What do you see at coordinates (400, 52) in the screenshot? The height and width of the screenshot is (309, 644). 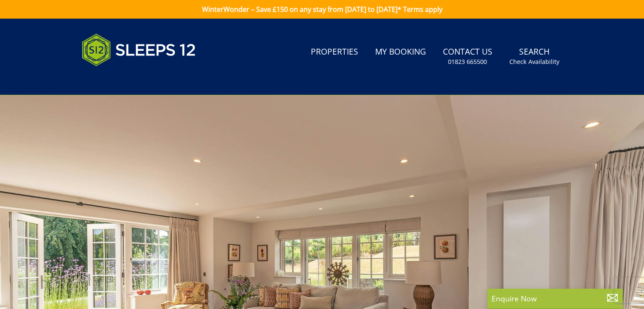 I see `a: My Booking` at bounding box center [400, 52].